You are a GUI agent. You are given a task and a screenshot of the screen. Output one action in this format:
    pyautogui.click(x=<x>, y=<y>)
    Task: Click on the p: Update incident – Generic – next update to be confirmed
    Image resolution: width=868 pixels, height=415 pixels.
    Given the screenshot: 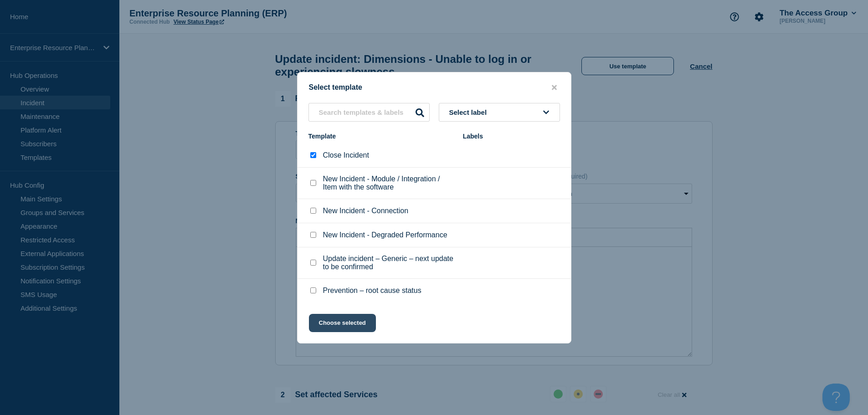 What is the action you would take?
    pyautogui.click(x=388, y=263)
    